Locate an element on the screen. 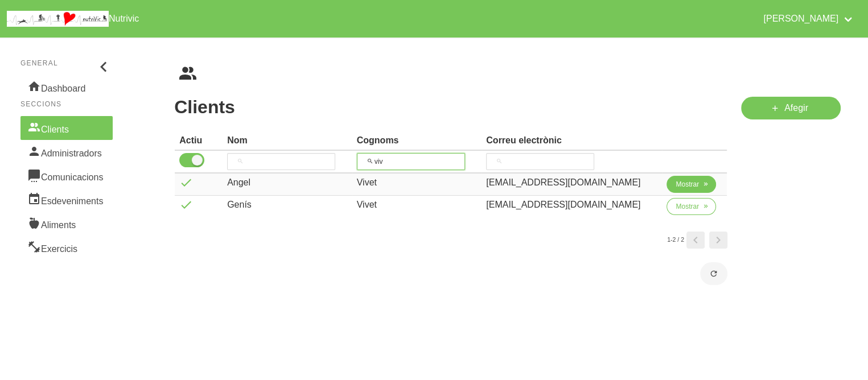 The height and width of the screenshot is (380, 868). a: Page 0. is located at coordinates (695, 240).